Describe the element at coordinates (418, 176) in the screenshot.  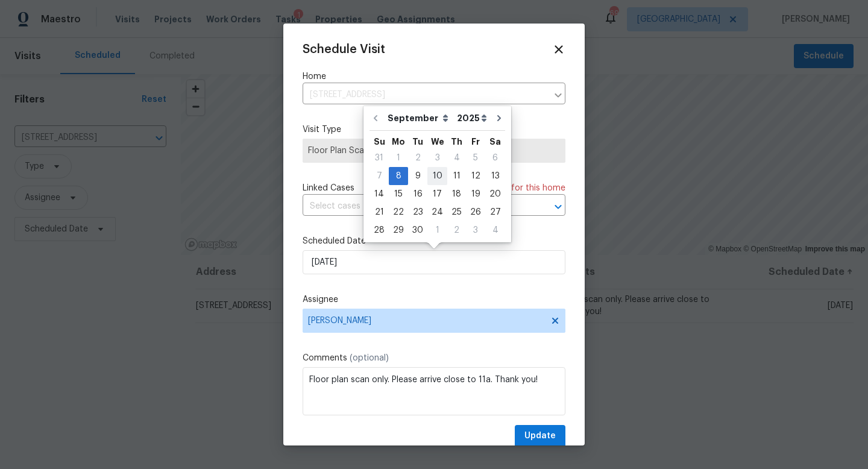
I see `div: 9` at that location.